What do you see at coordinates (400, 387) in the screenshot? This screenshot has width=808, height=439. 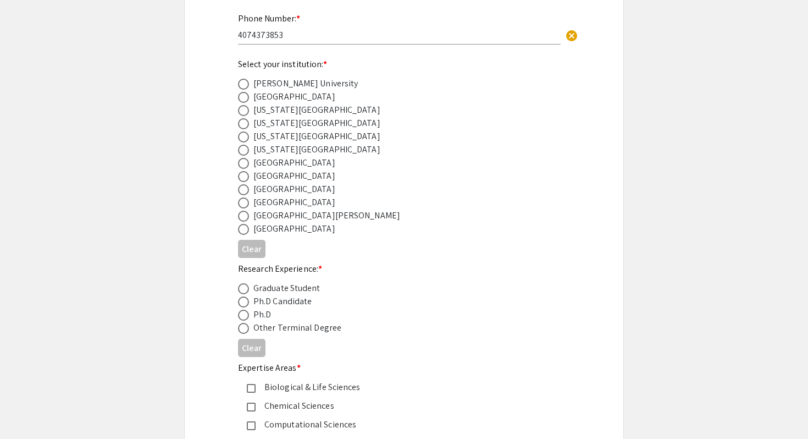 I see `div: Biological & Life Sciences` at bounding box center [400, 387].